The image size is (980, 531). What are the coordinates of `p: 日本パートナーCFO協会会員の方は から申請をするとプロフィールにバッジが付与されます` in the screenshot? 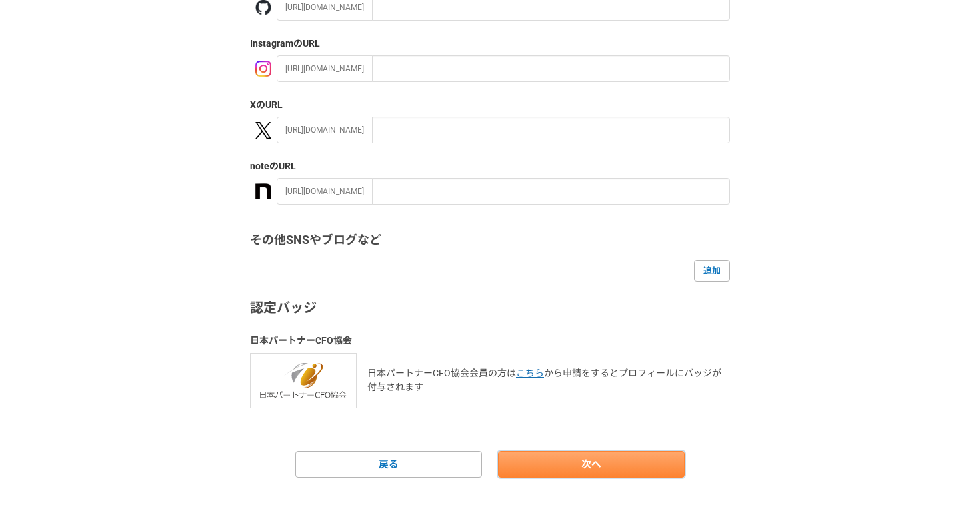 It's located at (549, 381).